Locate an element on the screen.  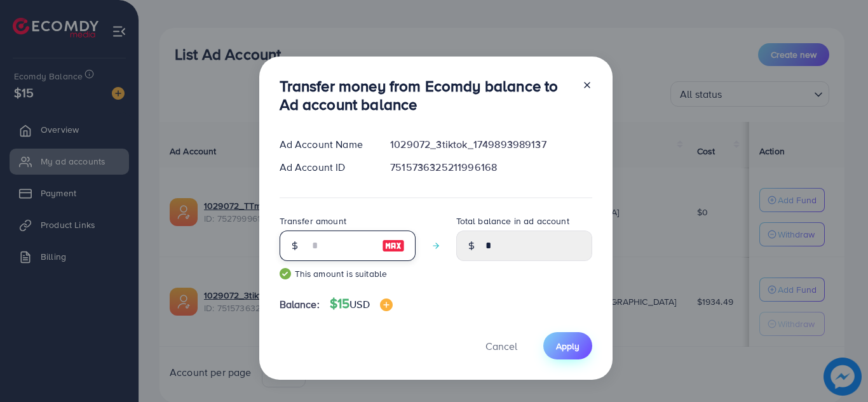
h4: $15 is located at coordinates (361, 303).